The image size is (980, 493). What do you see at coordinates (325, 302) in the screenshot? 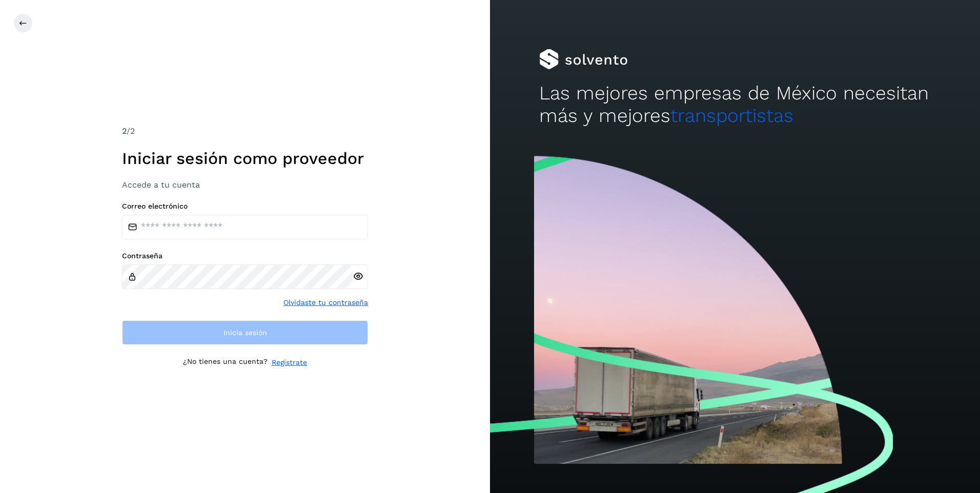
I see `a: Olvidaste tu contraseña` at bounding box center [325, 302].